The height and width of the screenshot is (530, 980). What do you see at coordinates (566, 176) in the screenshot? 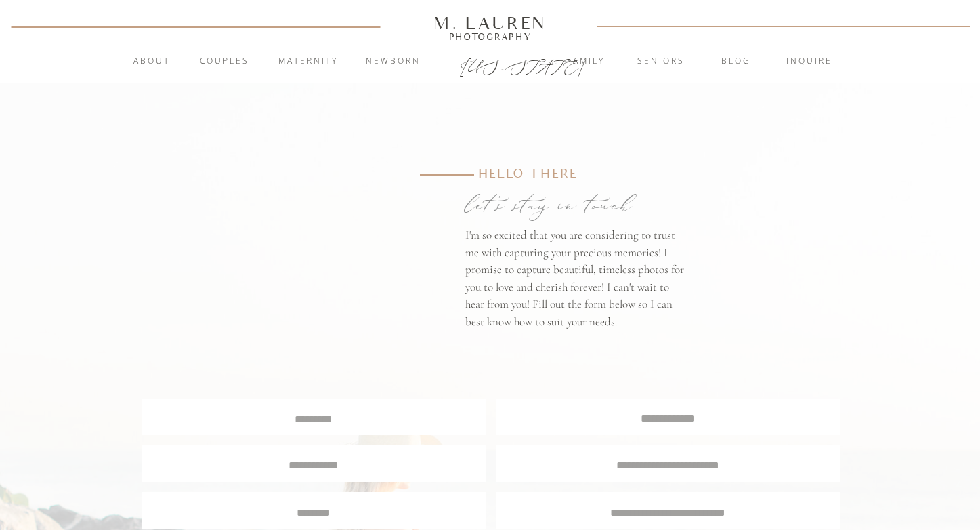
I see `p: Hello there` at bounding box center [566, 176].